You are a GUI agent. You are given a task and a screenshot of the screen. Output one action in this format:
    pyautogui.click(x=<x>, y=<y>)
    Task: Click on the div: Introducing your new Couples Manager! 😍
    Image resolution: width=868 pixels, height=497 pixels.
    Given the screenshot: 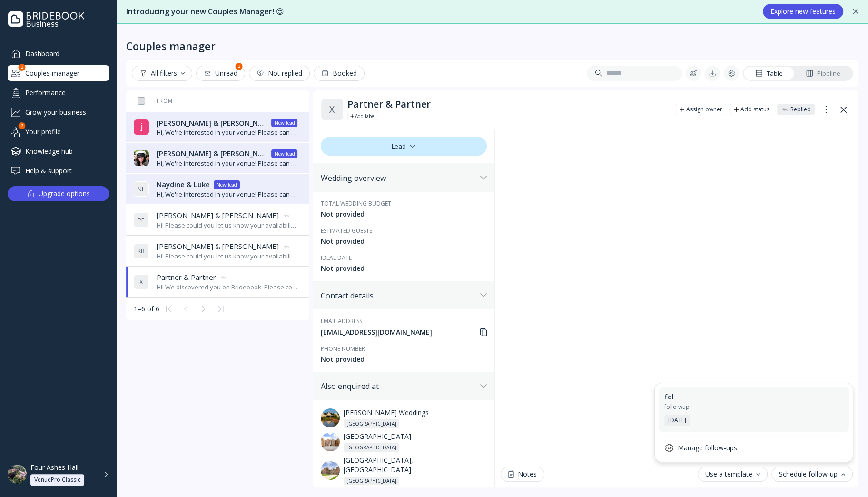 What is the action you would take?
    pyautogui.click(x=439, y=12)
    